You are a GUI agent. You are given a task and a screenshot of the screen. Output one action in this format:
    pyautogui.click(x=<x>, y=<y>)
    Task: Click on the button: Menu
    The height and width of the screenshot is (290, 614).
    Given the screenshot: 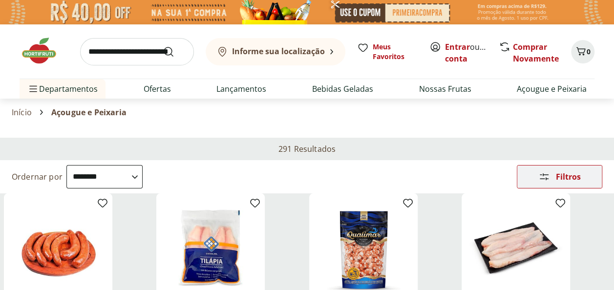 What is the action you would take?
    pyautogui.click(x=33, y=89)
    